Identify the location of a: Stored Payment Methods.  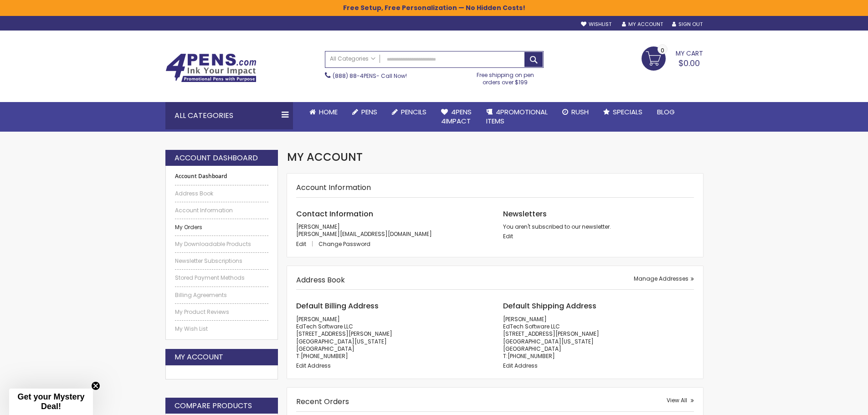
(222, 278).